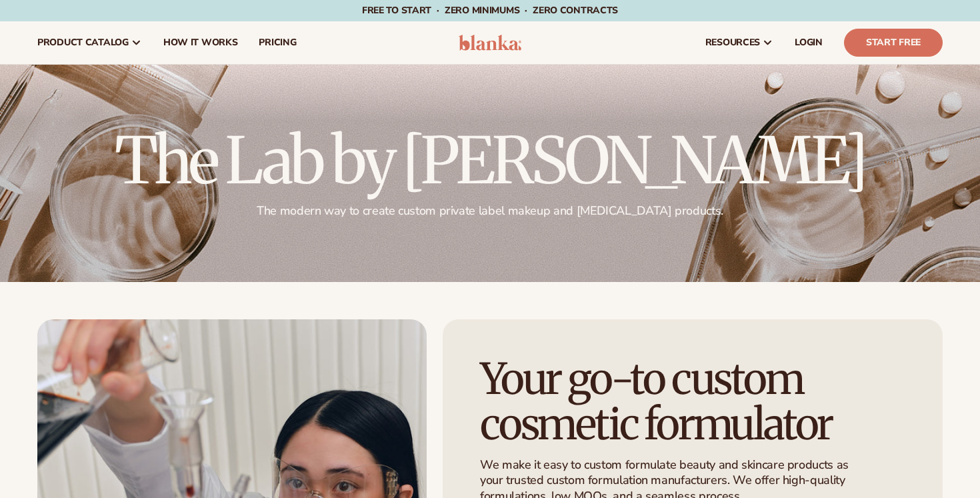 This screenshot has width=980, height=498. I want to click on span: pricing, so click(277, 43).